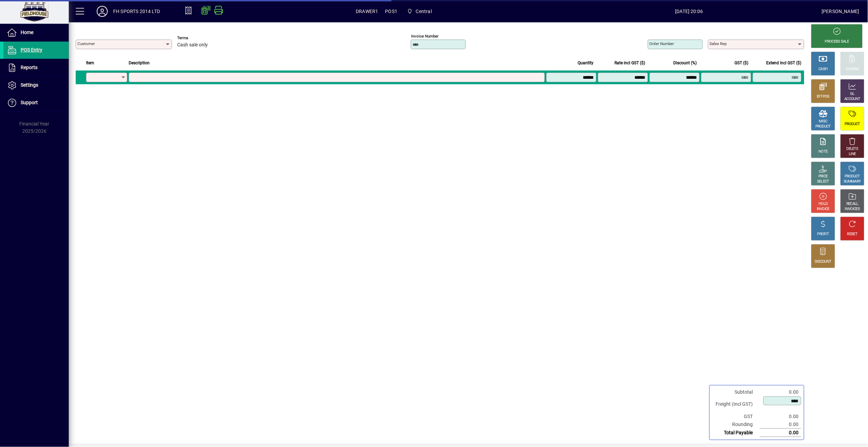 The height and width of the screenshot is (447, 868). I want to click on span: DRAWER1, so click(367, 11).